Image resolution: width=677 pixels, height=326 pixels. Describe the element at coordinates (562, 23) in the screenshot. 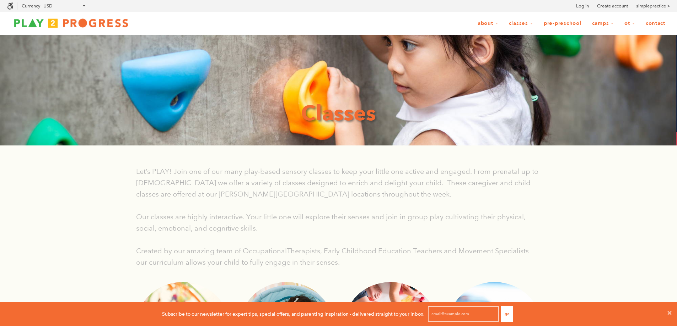

I see `a: Pre-Preschool` at that location.